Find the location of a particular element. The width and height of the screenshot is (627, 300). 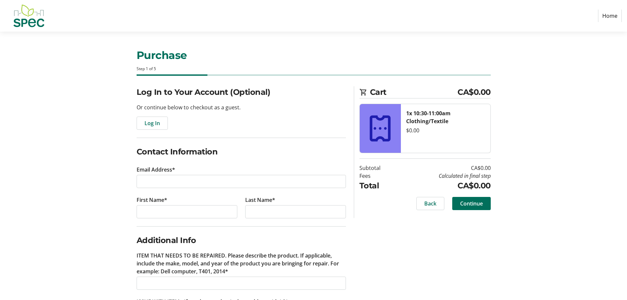

h2: Contact Information is located at coordinates (241, 152).